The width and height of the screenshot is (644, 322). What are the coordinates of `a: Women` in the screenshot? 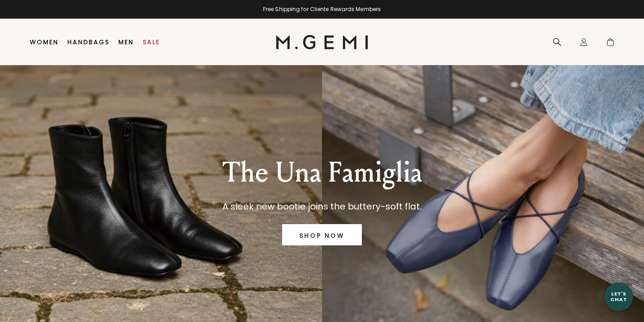 It's located at (44, 42).